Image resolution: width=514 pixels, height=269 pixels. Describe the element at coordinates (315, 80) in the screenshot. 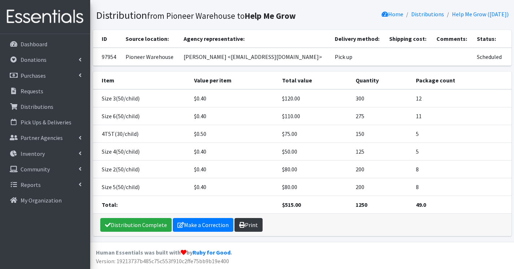

I see `th: Total value` at that location.